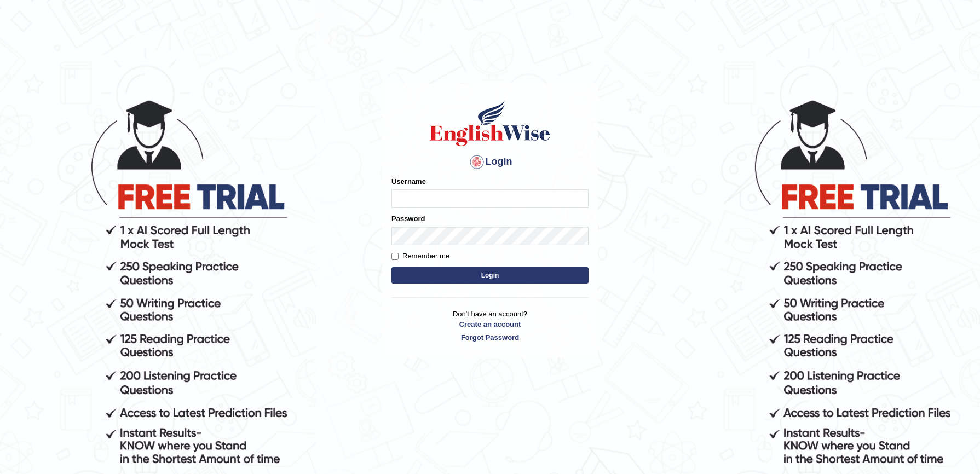  What do you see at coordinates (421, 256) in the screenshot?
I see `label: Remember me` at bounding box center [421, 256].